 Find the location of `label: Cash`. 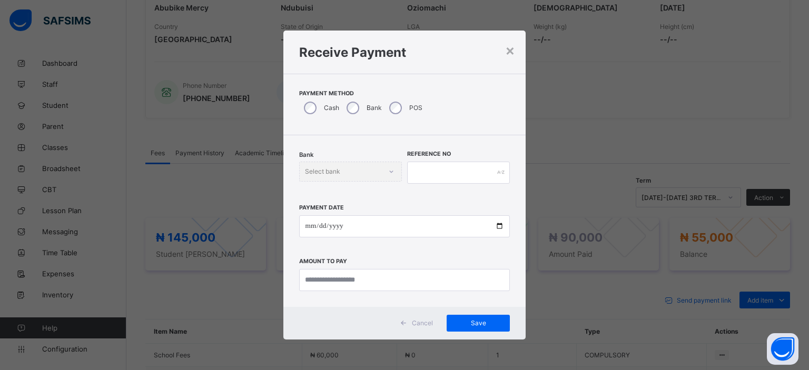

label: Cash is located at coordinates (331, 107).